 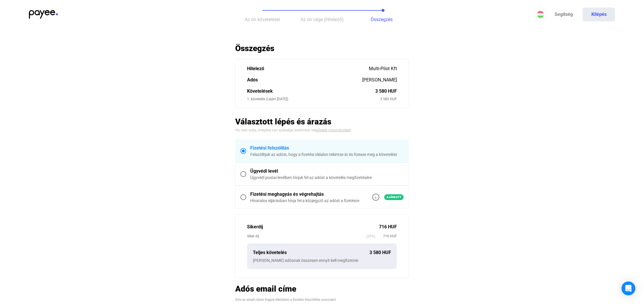 What do you see at coordinates (308, 69) in the screenshot?
I see `div: Hitelező` at bounding box center [308, 69].